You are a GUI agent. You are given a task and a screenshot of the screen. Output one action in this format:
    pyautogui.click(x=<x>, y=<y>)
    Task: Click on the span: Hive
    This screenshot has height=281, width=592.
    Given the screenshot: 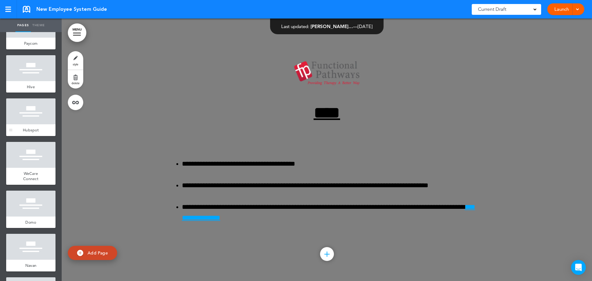 What is the action you would take?
    pyautogui.click(x=31, y=87)
    